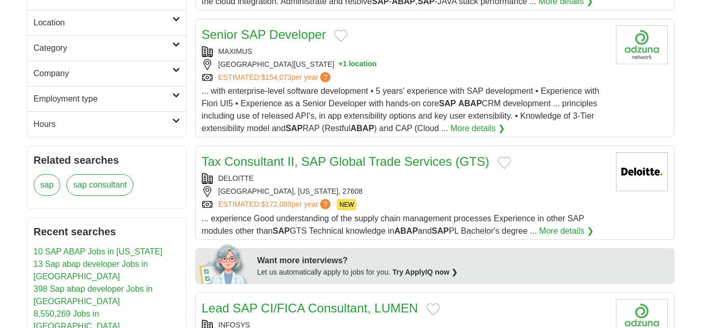 The height and width of the screenshot is (328, 701). I want to click on h2: Company, so click(103, 74).